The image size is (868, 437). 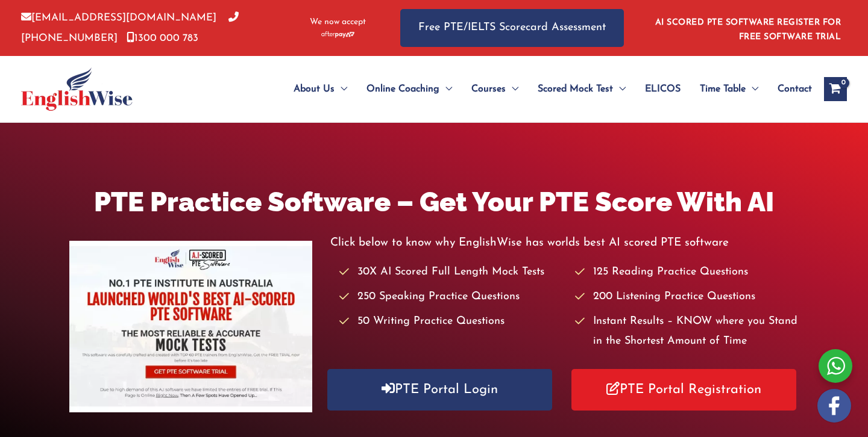 What do you see at coordinates (748, 29) in the screenshot?
I see `a: AI SCORED PTE SOFTWARE REGISTER FOR FREE SOFTWARE TRIAL` at bounding box center [748, 29].